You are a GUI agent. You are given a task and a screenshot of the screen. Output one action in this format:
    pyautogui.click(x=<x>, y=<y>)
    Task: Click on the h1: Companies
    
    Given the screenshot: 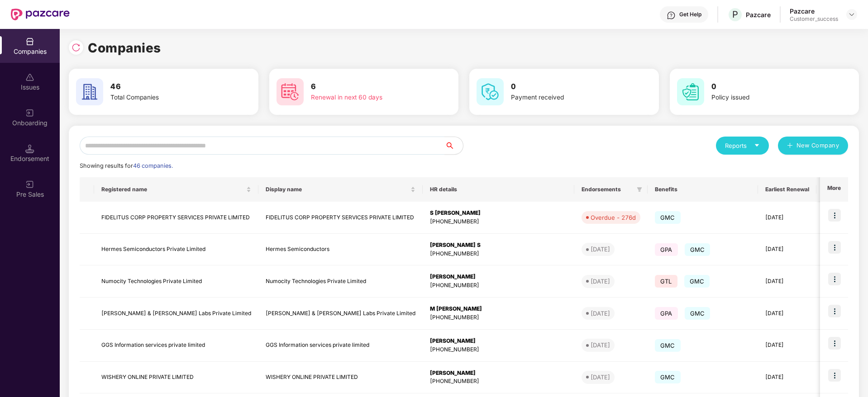 What is the action you would take?
    pyautogui.click(x=125, y=48)
    